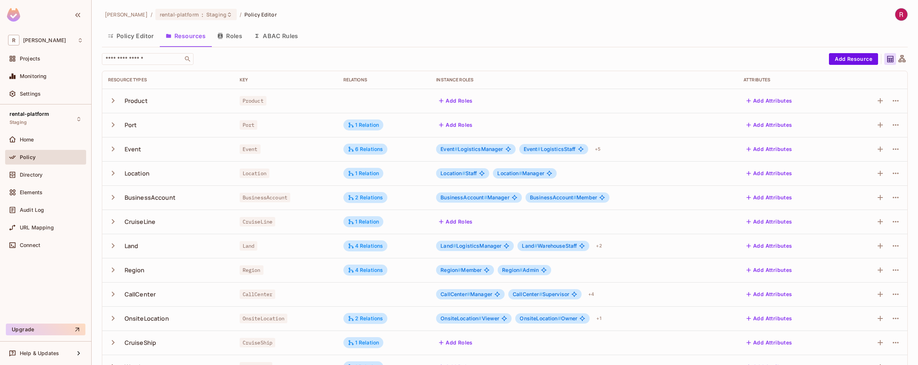  I want to click on div: + 5, so click(598, 149).